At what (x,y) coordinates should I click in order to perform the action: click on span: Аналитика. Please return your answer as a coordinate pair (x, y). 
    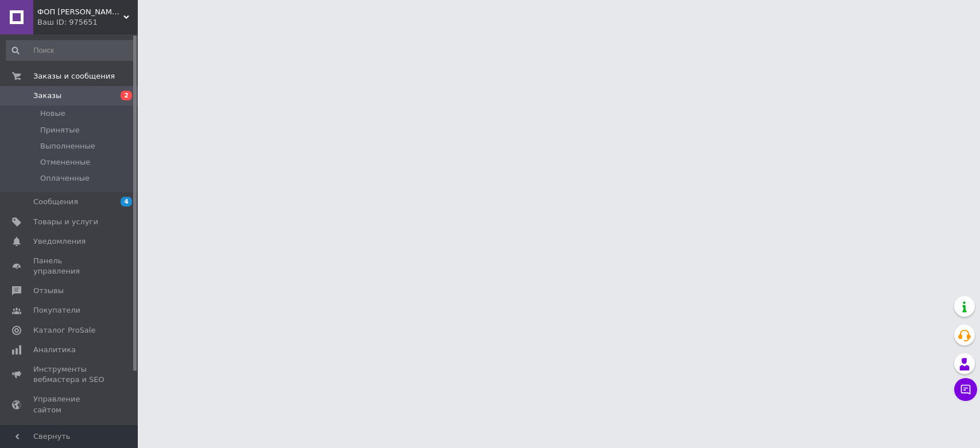
    Looking at the image, I should click on (54, 350).